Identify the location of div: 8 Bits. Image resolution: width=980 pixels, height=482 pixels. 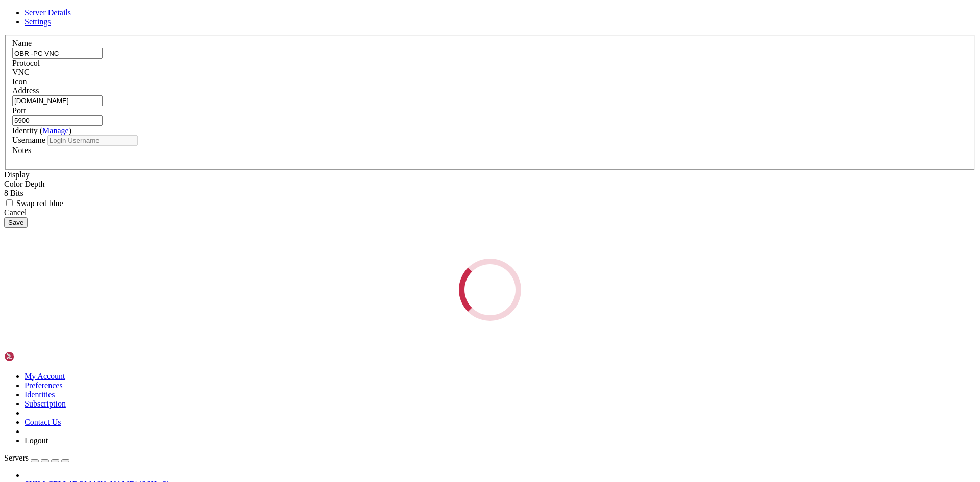
(490, 194).